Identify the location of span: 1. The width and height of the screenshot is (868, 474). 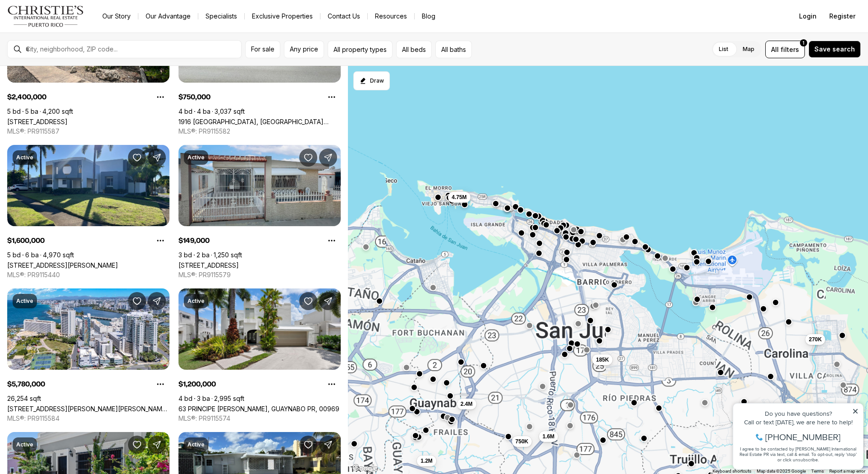
(804, 43).